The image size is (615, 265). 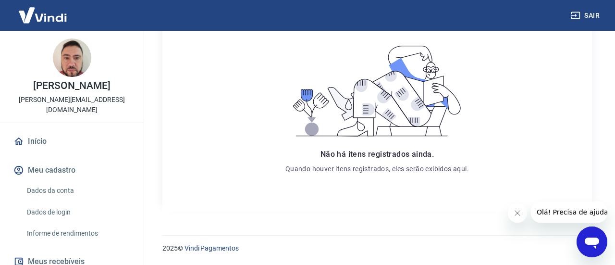 I want to click on a: Início, so click(x=72, y=141).